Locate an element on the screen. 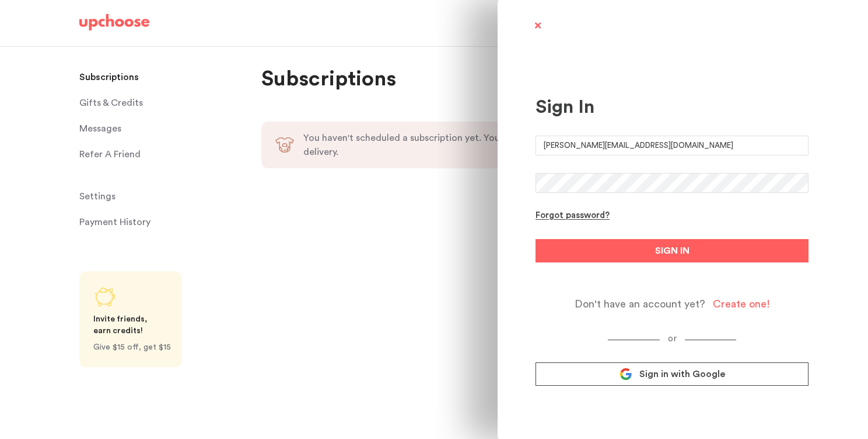  button: SIGN IN is located at coordinates (672, 251).